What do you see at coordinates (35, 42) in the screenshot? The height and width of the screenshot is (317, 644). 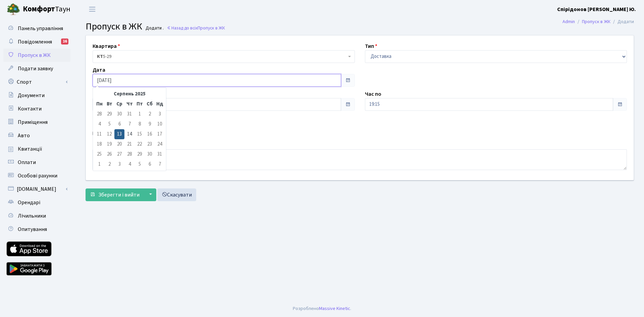 I see `span: Повідомлення` at bounding box center [35, 42].